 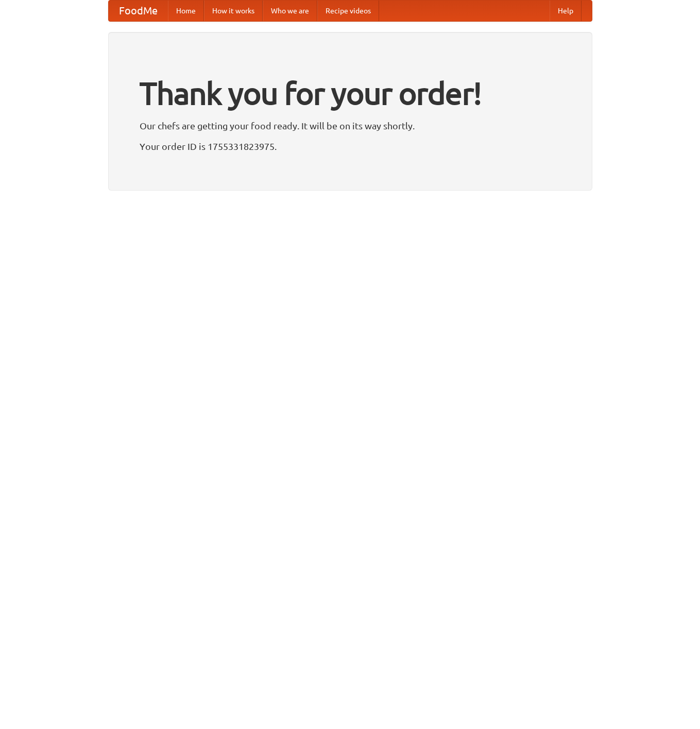 I want to click on a: How it works, so click(x=233, y=11).